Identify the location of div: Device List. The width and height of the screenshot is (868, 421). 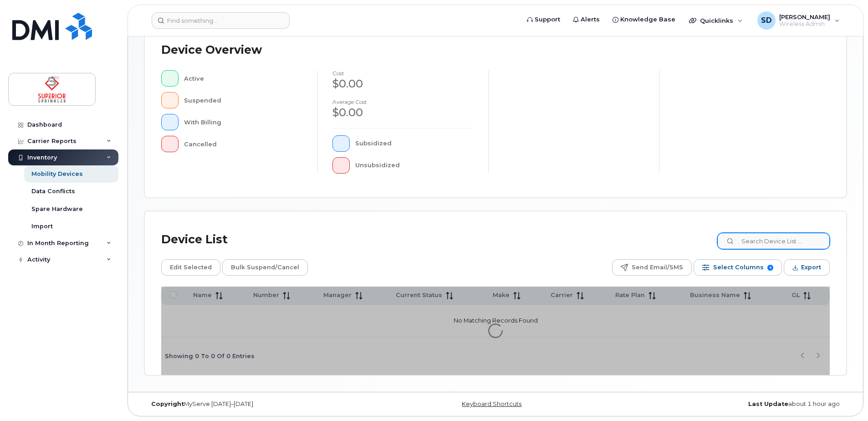
(194, 240).